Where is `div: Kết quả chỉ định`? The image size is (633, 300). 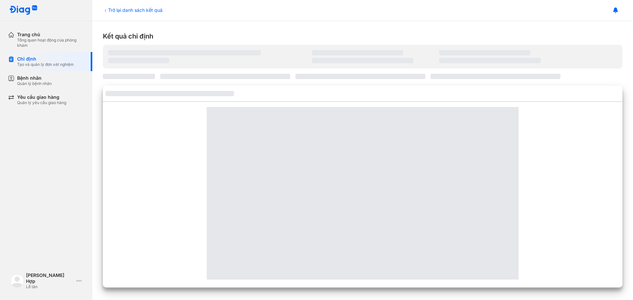 div: Kết quả chỉ định is located at coordinates (363, 36).